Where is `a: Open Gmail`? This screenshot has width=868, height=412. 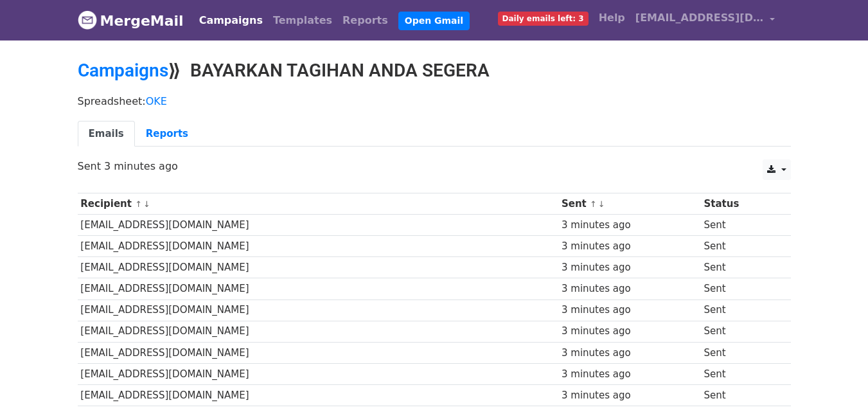
a: Open Gmail is located at coordinates (434, 20).